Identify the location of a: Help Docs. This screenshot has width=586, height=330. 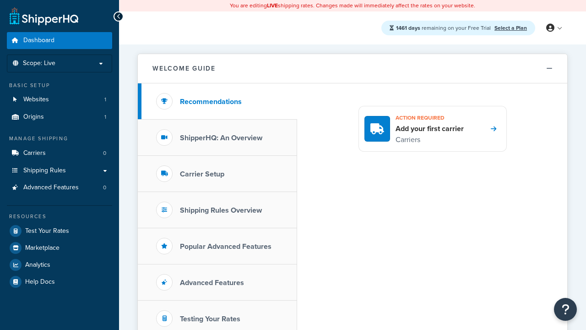
(59, 281).